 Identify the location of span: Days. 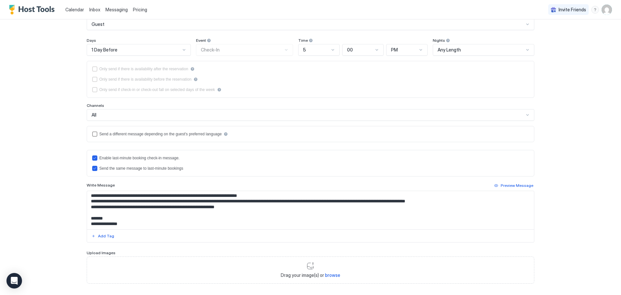
(91, 40).